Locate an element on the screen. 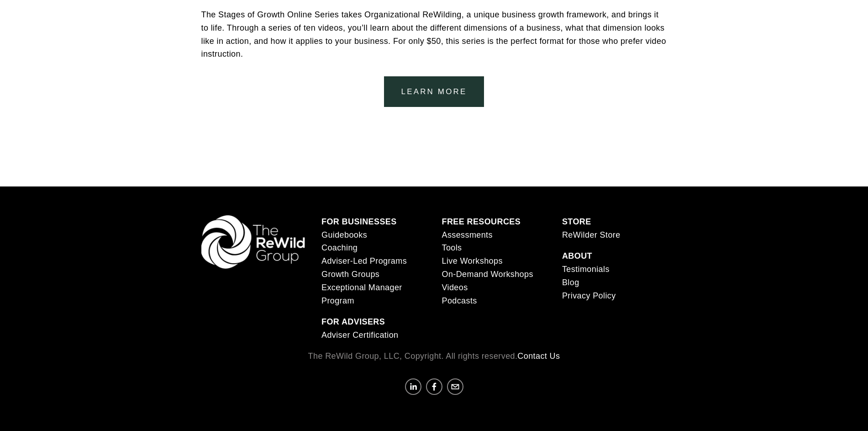 Image resolution: width=868 pixels, height=431 pixels. a: Contact Us is located at coordinates (538, 356).